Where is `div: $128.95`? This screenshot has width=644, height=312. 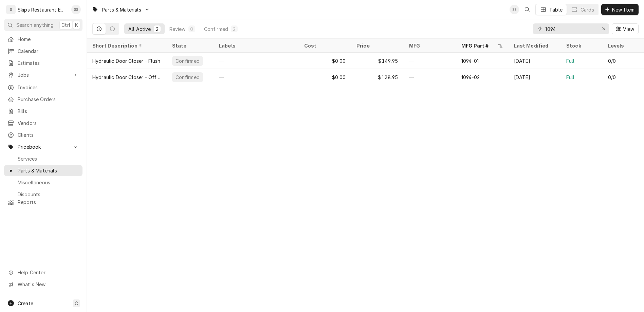 div: $128.95 is located at coordinates (377, 77).